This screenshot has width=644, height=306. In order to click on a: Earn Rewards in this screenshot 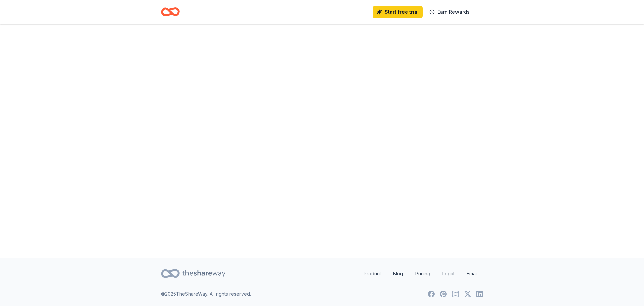, I will do `click(449, 12)`.